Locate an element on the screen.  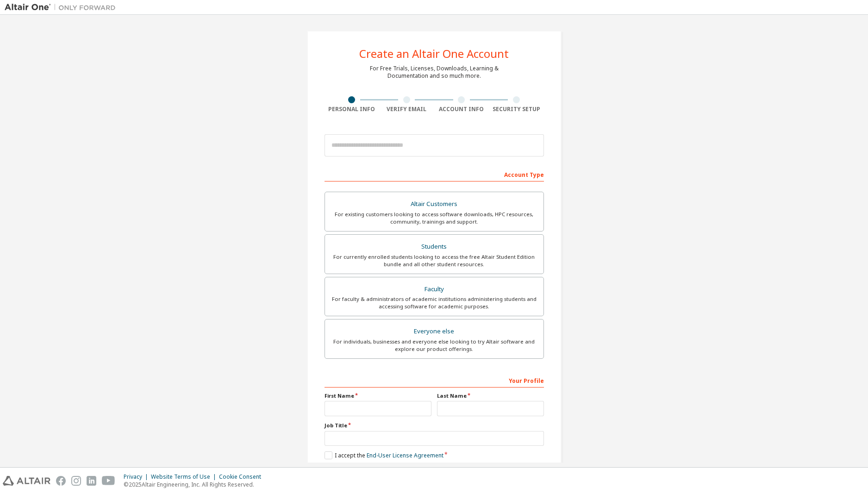
div: Personal Info is located at coordinates (352, 109).